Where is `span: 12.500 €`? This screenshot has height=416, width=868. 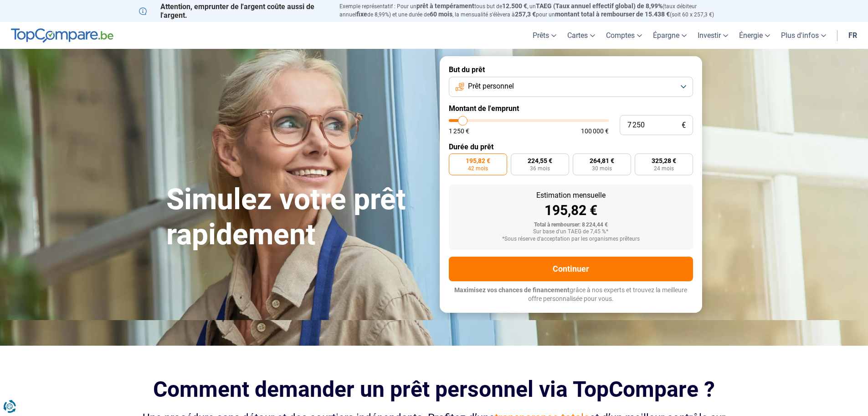 span: 12.500 € is located at coordinates (515, 6).